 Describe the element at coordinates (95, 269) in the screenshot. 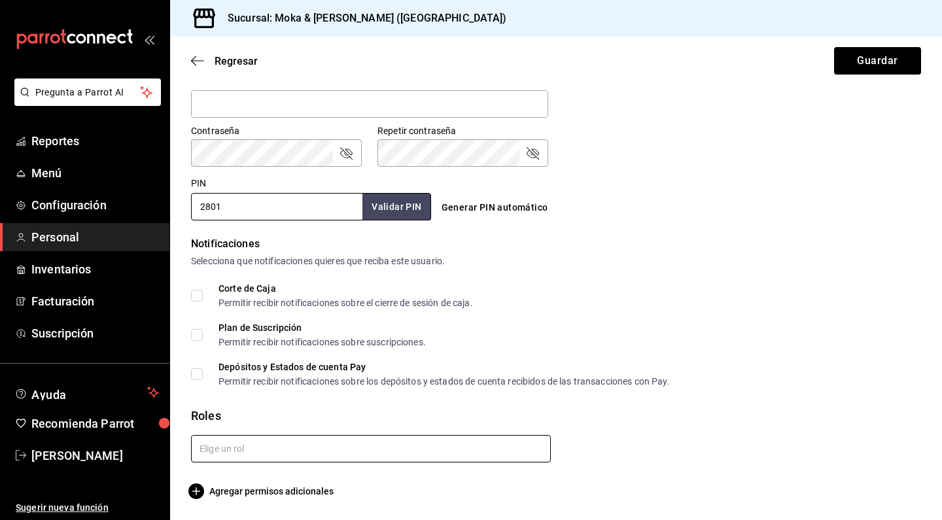

I see `span: Inventarios` at that location.